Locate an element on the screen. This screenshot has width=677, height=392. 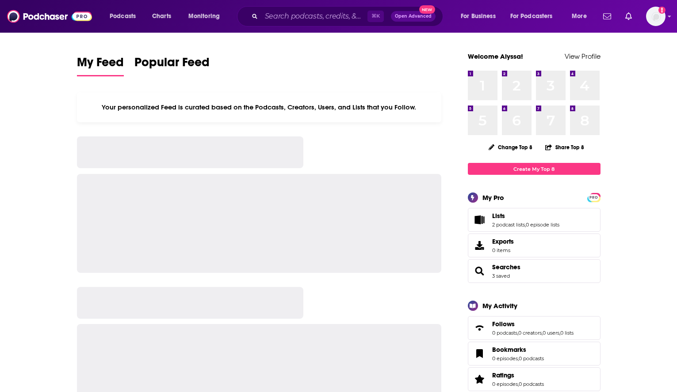
a: View Profile is located at coordinates (582, 56).